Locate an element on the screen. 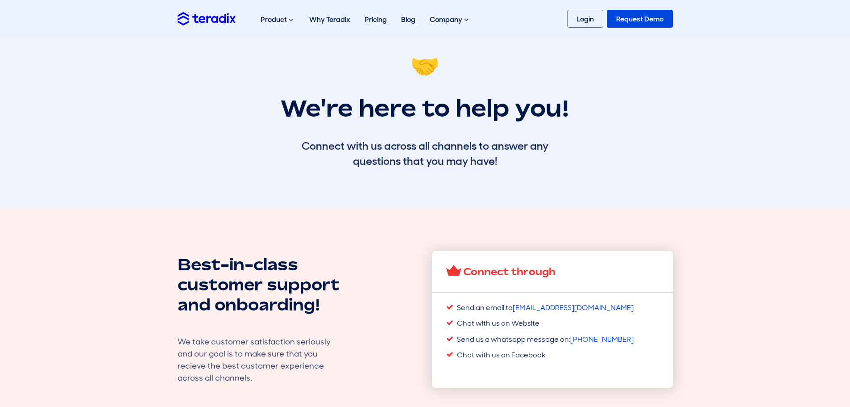  li: Send an email to is located at coordinates (552, 307).